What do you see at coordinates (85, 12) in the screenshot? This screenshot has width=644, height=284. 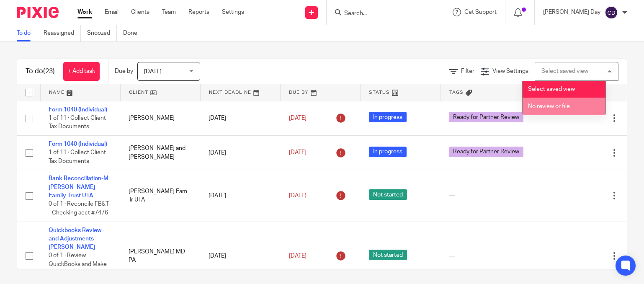 I see `a: Work` at bounding box center [85, 12].